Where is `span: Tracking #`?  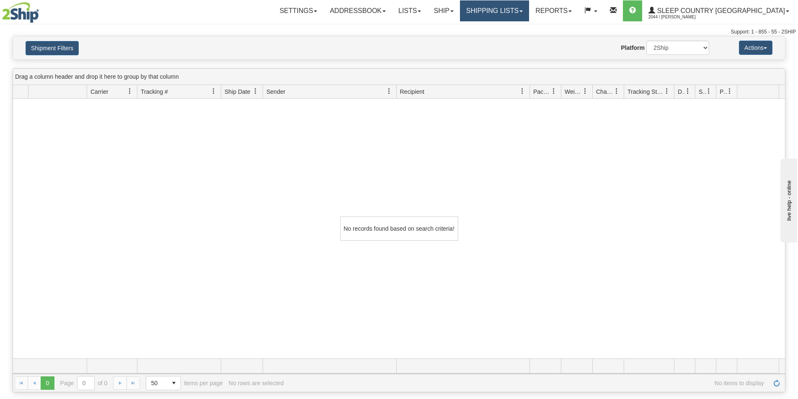 span: Tracking # is located at coordinates (154, 92).